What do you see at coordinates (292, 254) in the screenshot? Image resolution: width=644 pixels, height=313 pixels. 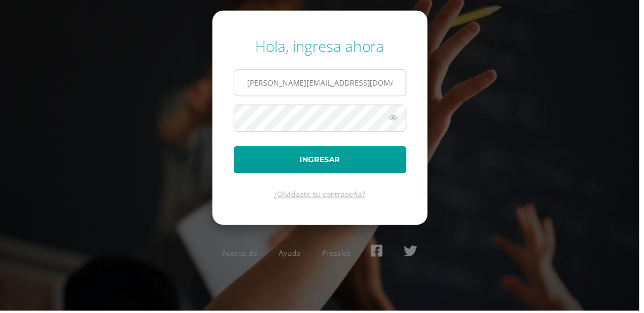 I see `a: Ayuda` at bounding box center [292, 254].